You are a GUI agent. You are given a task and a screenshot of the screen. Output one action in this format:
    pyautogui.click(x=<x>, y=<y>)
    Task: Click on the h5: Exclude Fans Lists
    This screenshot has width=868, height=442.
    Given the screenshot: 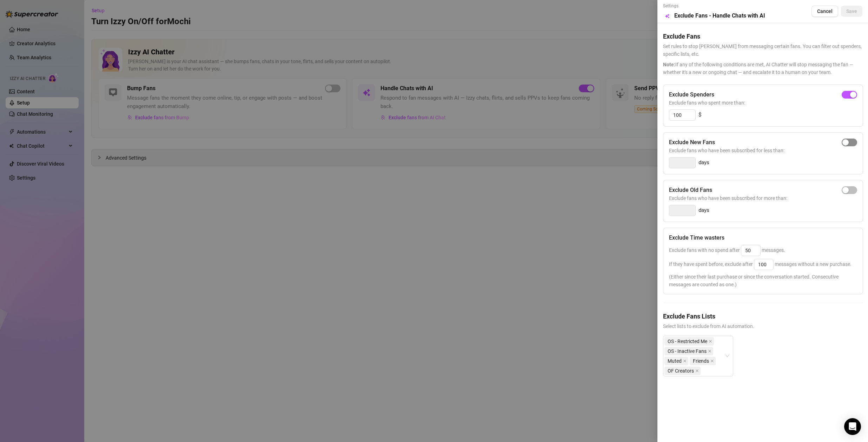 What is the action you would take?
    pyautogui.click(x=763, y=317)
    